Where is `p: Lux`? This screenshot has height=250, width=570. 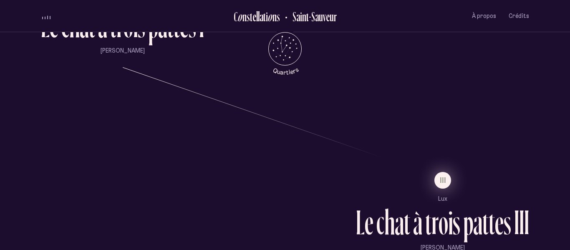
p: Lux is located at coordinates (443, 199).